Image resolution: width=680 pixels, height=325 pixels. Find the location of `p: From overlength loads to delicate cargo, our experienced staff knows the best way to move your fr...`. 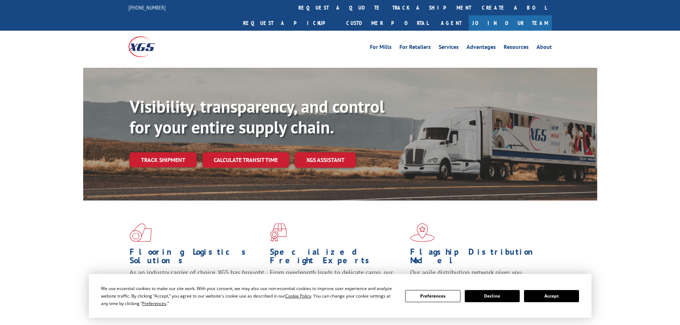

p: From overlength loads to delicate cargo, our experienced staff knows the best way to move your fr... is located at coordinates (337, 284).